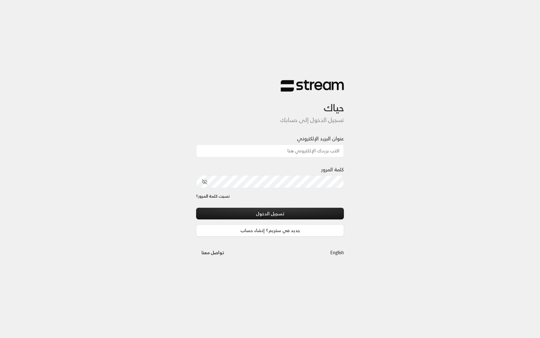 The width and height of the screenshot is (540, 338). I want to click on input: اكتب بريدك الإلكتروني هنا, so click(270, 151).